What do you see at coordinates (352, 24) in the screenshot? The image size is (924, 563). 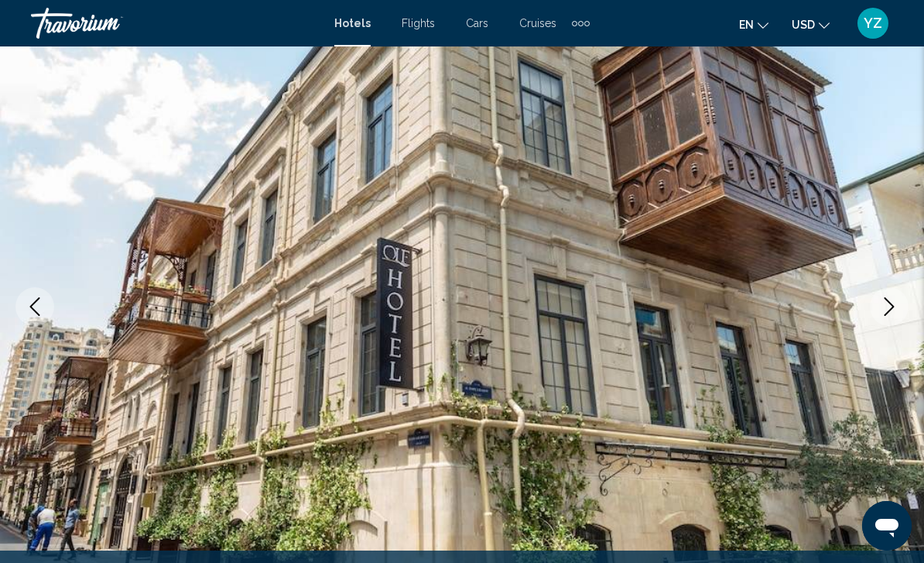 I see `a: Hotels` at bounding box center [352, 24].